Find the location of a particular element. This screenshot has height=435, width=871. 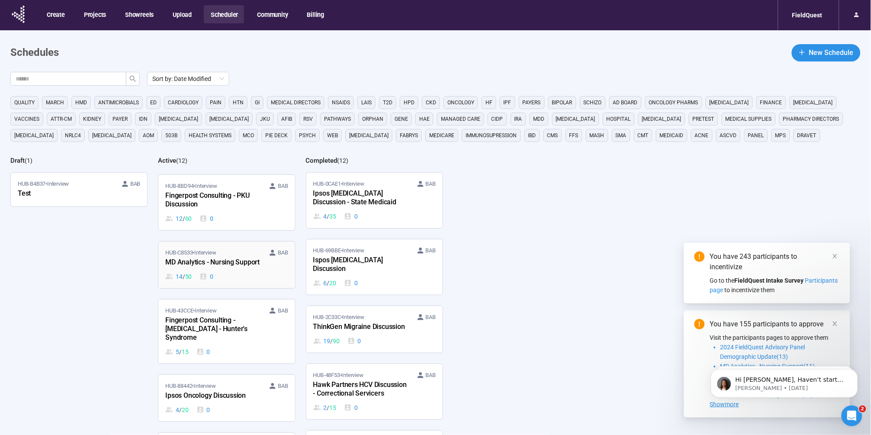

h2: Completed is located at coordinates (322, 161).